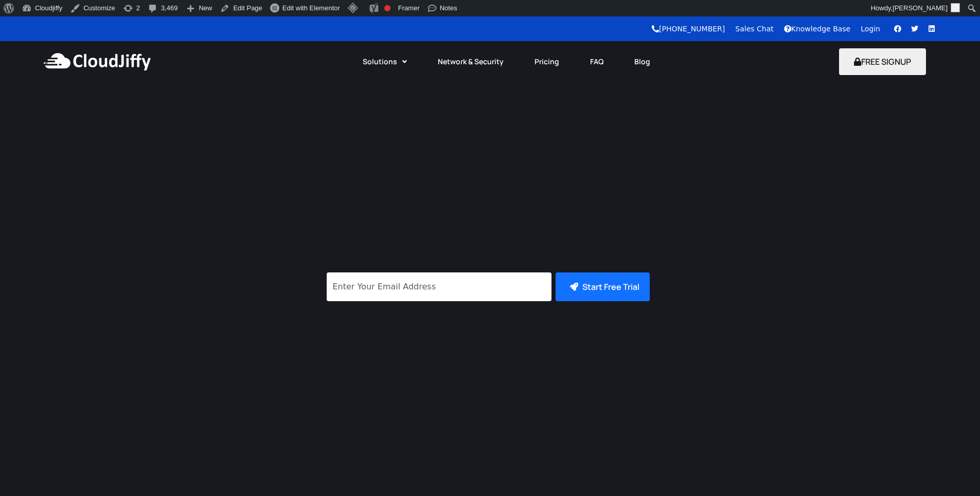 This screenshot has height=496, width=980. I want to click on a: Pricing, so click(547, 62).